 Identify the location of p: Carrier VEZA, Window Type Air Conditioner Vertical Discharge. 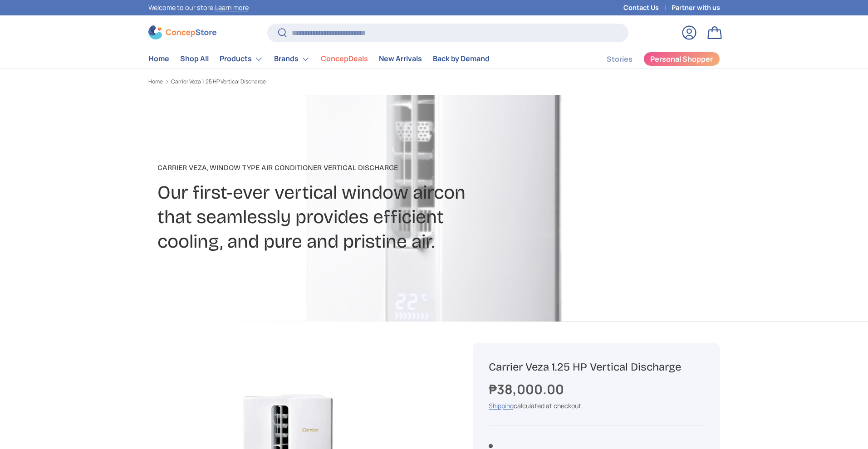
(332, 168).